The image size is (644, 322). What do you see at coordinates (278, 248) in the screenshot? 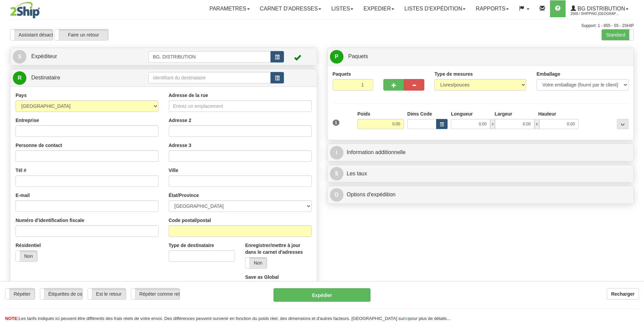
I see `label: Enregistrer/mettre à jour dans le carnet d'adresses` at bounding box center [278, 248].